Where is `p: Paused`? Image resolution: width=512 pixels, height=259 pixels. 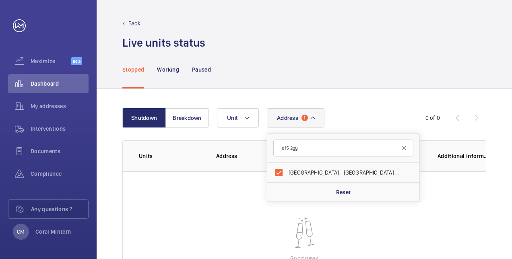 p: Paused is located at coordinates (201, 70).